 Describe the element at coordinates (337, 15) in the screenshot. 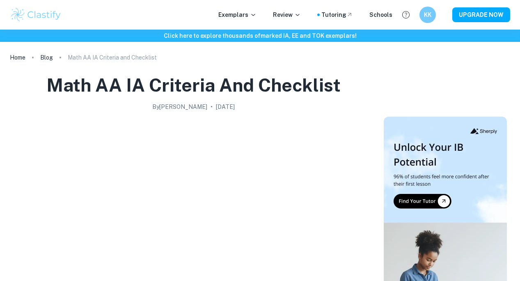

I see `a: Tutoring` at that location.